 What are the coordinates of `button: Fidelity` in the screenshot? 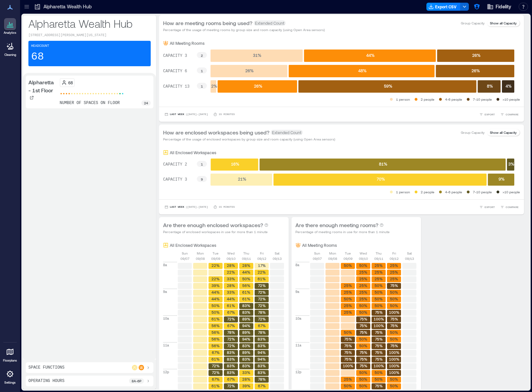 It's located at (499, 7).